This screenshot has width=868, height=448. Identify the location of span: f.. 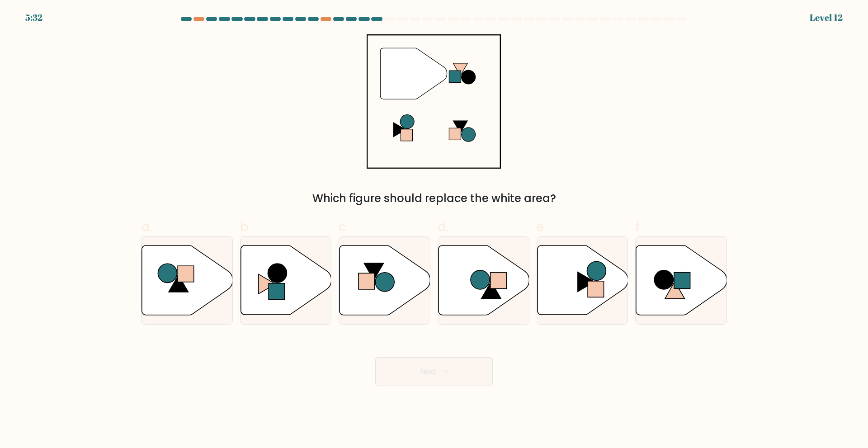
(638, 226).